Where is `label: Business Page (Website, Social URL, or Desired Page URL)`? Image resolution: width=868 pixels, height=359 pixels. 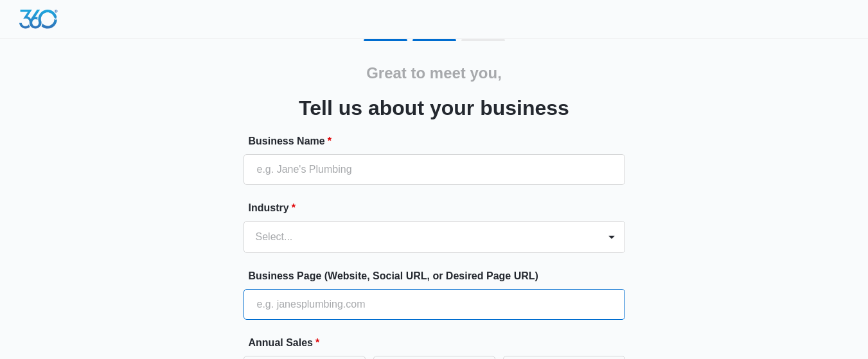
label: Business Page (Website, Social URL, or Desired Page URL) is located at coordinates (440, 276).